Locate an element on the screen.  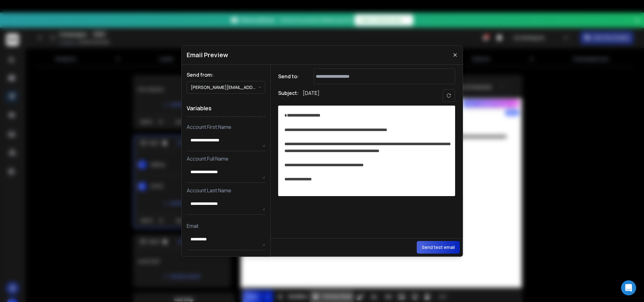
h1: Subject: is located at coordinates (289, 96).